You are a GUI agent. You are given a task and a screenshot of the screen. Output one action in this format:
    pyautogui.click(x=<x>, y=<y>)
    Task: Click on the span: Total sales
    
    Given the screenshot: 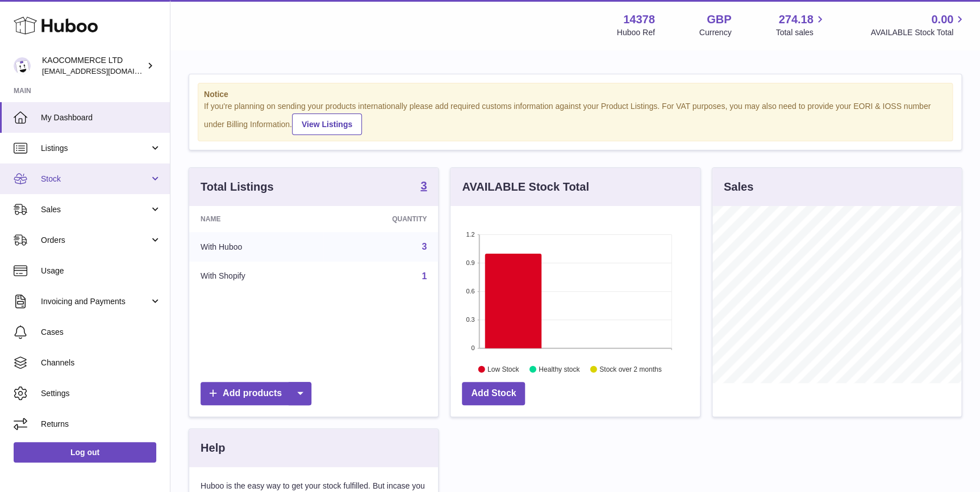 What is the action you would take?
    pyautogui.click(x=800, y=32)
    